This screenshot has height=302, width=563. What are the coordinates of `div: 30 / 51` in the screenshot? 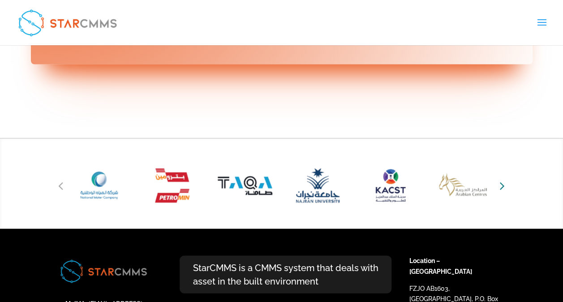 It's located at (172, 185).